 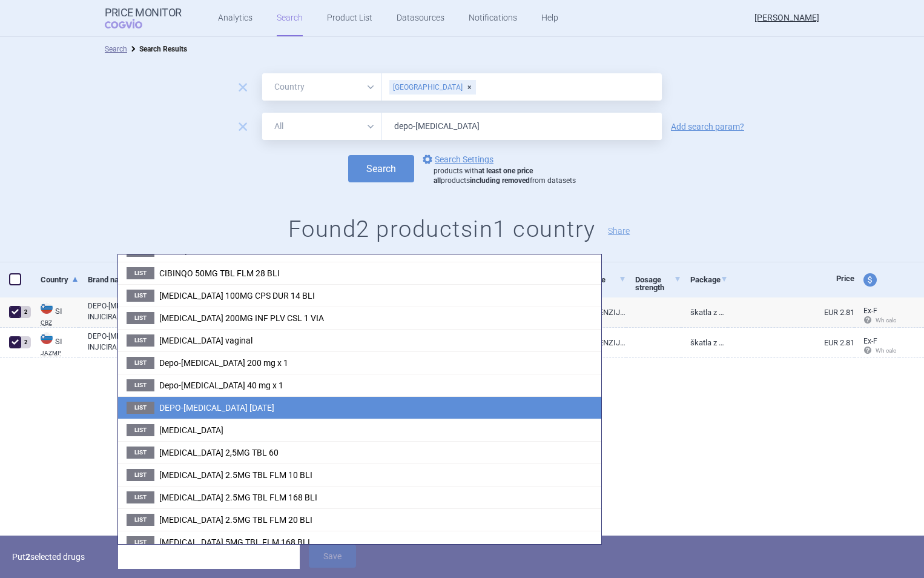 What do you see at coordinates (500, 181) in the screenshot?
I see `strong: including removed` at bounding box center [500, 181].